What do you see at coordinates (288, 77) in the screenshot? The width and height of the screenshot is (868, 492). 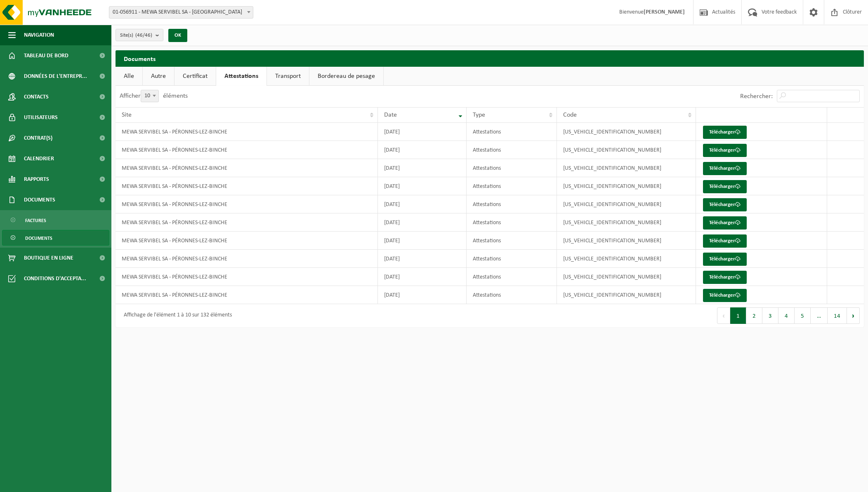 I see `a: Transport` at bounding box center [288, 77].